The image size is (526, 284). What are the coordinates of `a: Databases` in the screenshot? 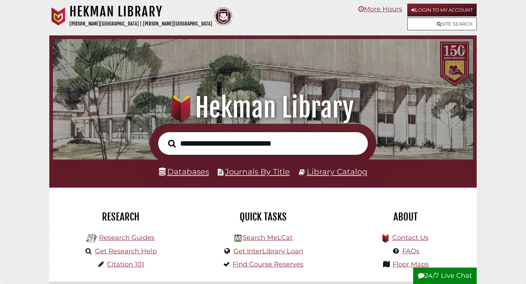 It's located at (184, 172).